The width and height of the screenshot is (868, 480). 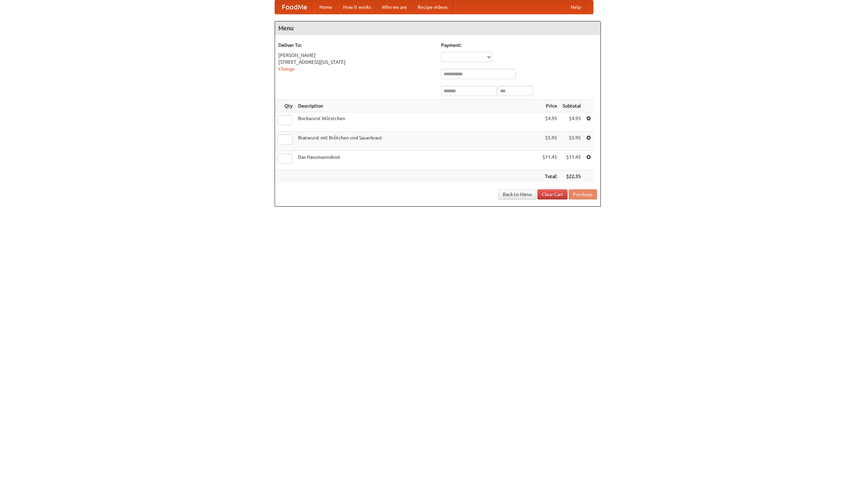 I want to click on a: Help, so click(x=576, y=7).